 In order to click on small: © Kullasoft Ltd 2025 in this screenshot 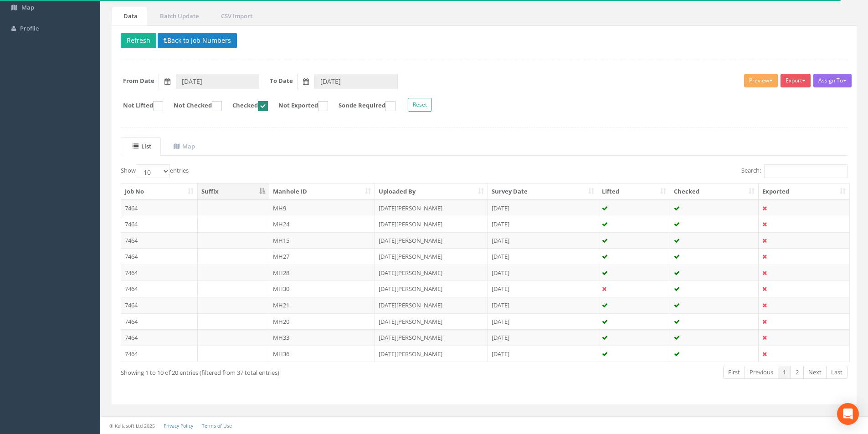, I will do `click(132, 426)`.